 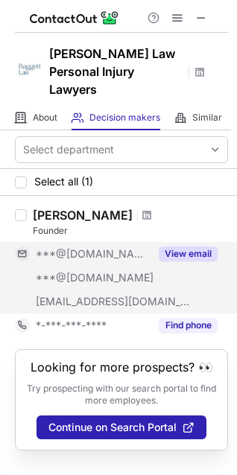 What do you see at coordinates (207, 118) in the screenshot?
I see `span: Similar` at bounding box center [207, 118].